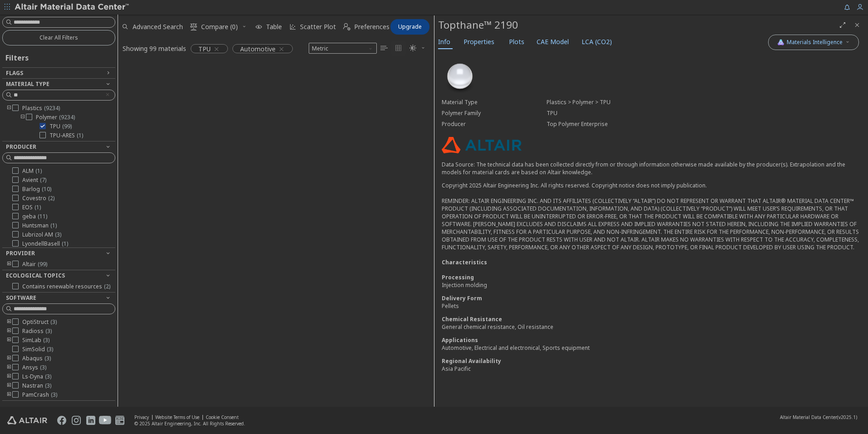  Describe the element at coordinates (141, 417) in the screenshot. I see `a: Privacy` at that location.